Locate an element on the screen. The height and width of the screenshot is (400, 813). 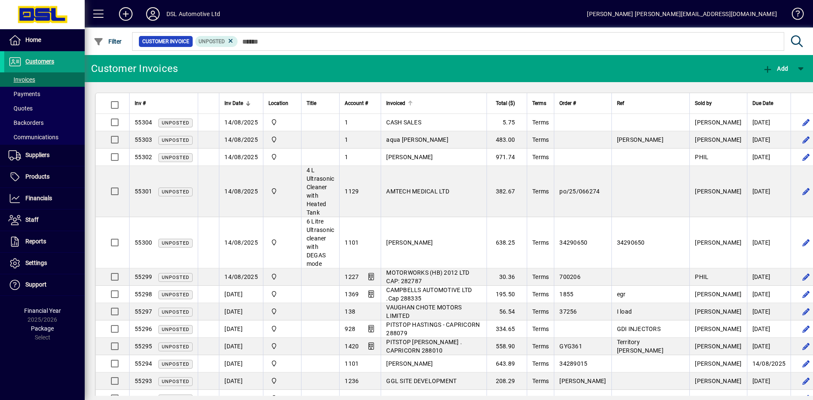
span: CAMPBELLS AUTOMOTIVE LTD .Cap 288335 is located at coordinates (429, 294).